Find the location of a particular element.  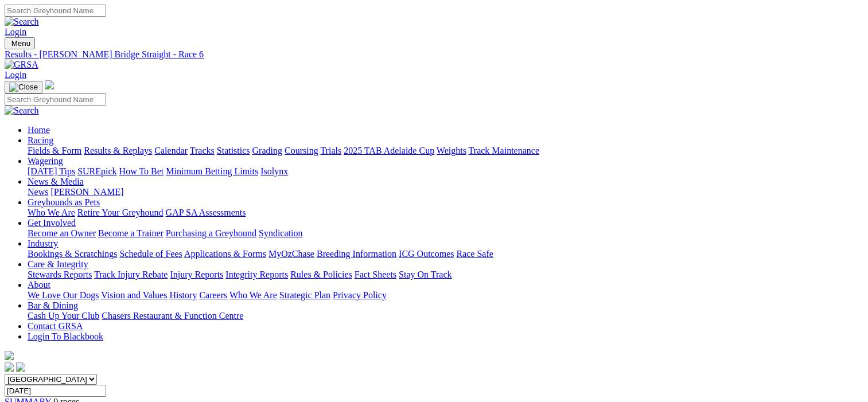

a: Integrity Reports is located at coordinates (256, 275).